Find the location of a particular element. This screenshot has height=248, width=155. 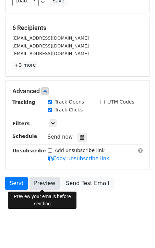

h5: Advanced is located at coordinates (78, 91).